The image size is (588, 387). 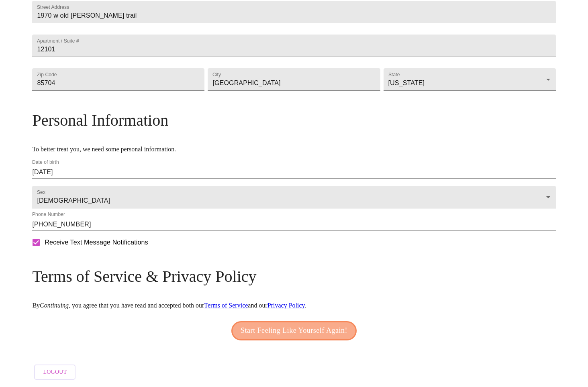 What do you see at coordinates (54, 305) in the screenshot?
I see `em: Continuing` at bounding box center [54, 305].